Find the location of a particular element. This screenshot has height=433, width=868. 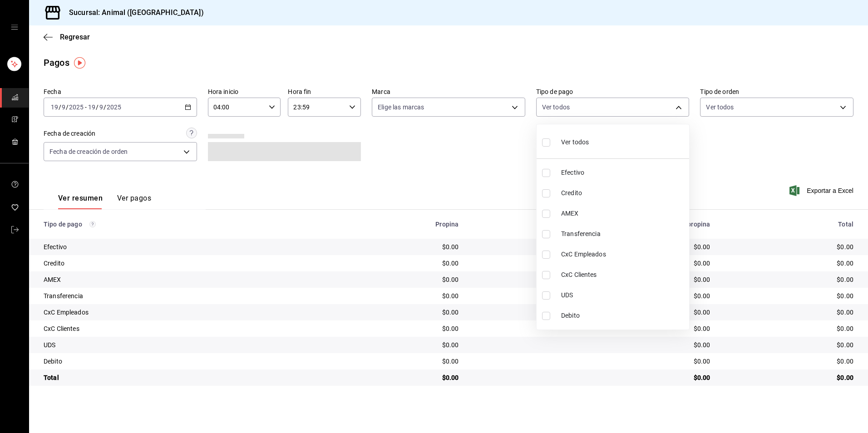

span: Efectivo is located at coordinates (623, 172).